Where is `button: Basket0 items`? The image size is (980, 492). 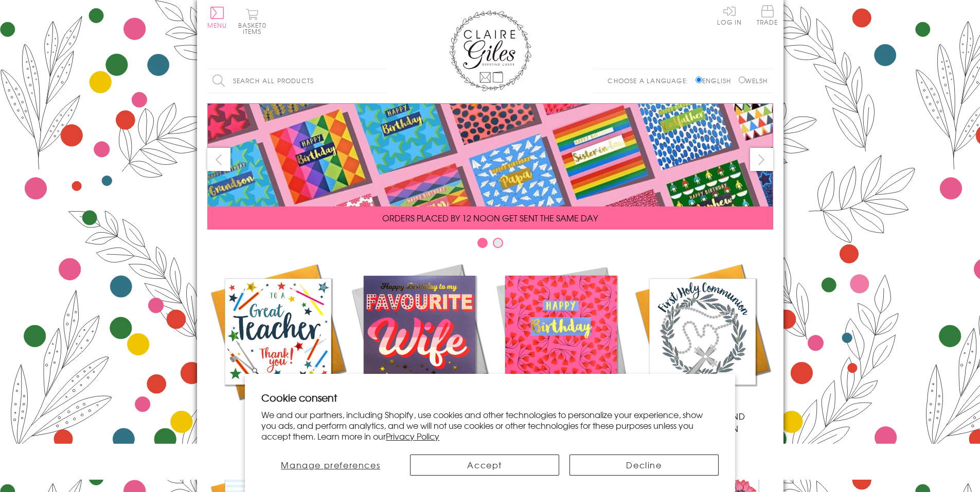 button: Basket0 items is located at coordinates (252, 21).